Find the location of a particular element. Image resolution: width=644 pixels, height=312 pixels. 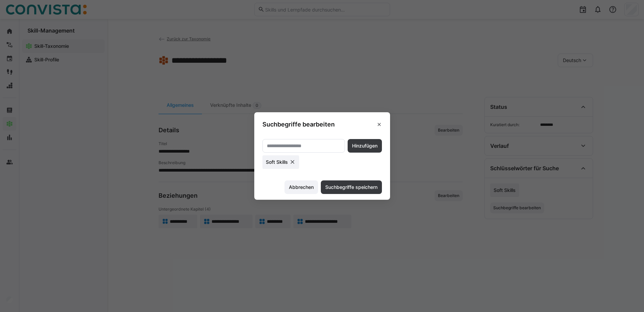

button: Hinzufügen is located at coordinates (365, 146).